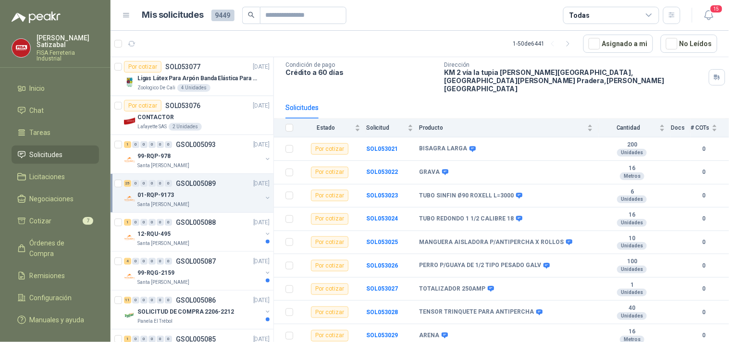  What do you see at coordinates (55, 110) in the screenshot?
I see `a: Chat` at bounding box center [55, 110].